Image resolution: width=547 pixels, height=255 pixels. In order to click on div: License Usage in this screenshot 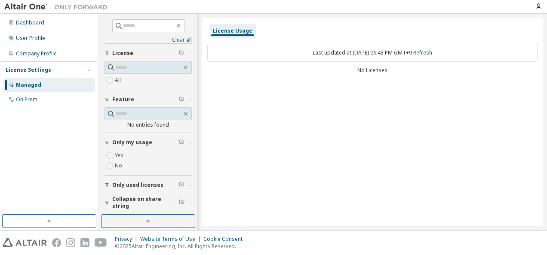, I will do `click(232, 31)`.